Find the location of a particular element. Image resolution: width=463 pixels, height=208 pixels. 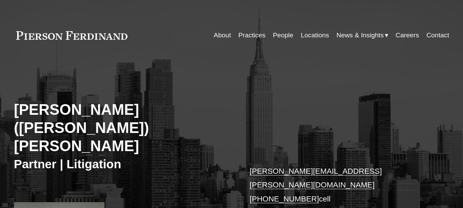

a: Contact is located at coordinates (438, 35).